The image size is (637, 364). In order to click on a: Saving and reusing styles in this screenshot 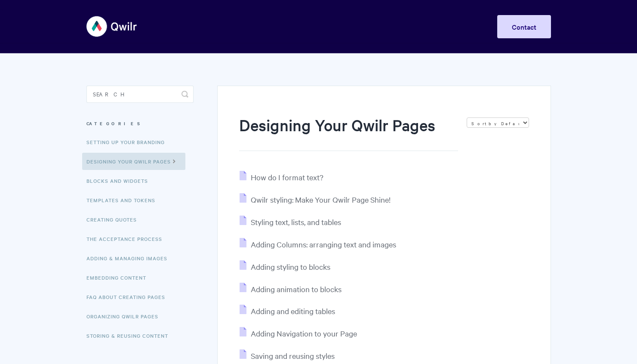, I will do `click(287, 356)`.